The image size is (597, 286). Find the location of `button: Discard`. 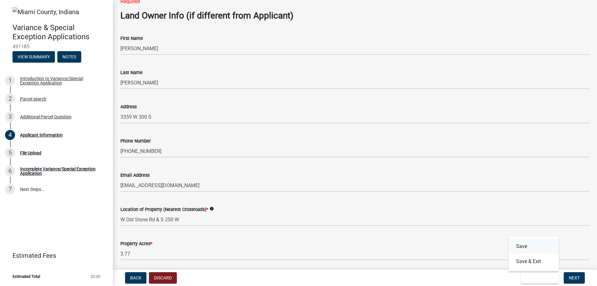

button: Discard is located at coordinates (163, 278).